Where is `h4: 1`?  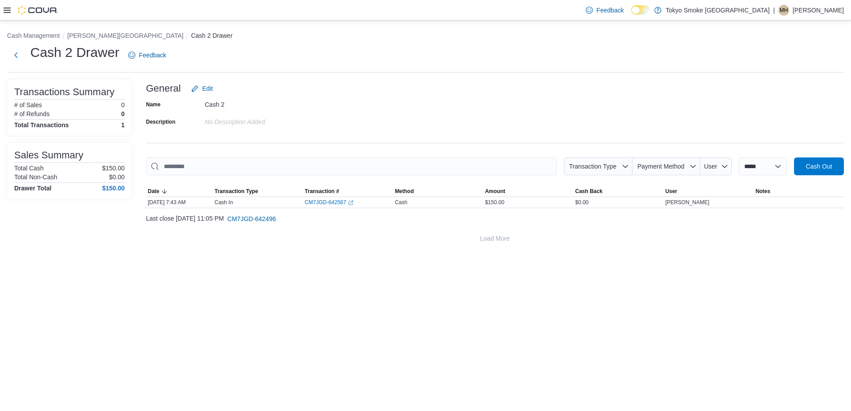 h4: 1 is located at coordinates (123, 125).